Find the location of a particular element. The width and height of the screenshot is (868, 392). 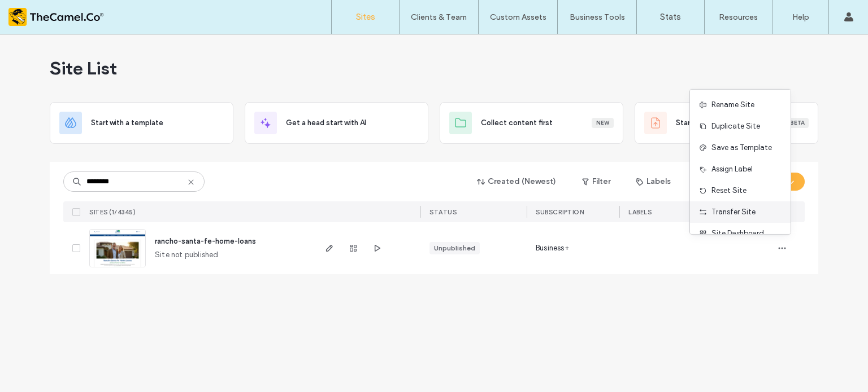

span: rancho-santa-fe-home-loans is located at coordinates (205, 241).